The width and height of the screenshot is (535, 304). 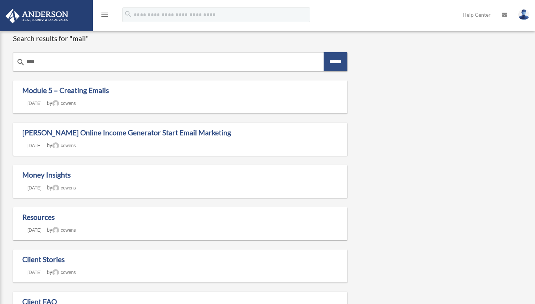 What do you see at coordinates (105, 16) in the screenshot?
I see `a: menu` at bounding box center [105, 16].